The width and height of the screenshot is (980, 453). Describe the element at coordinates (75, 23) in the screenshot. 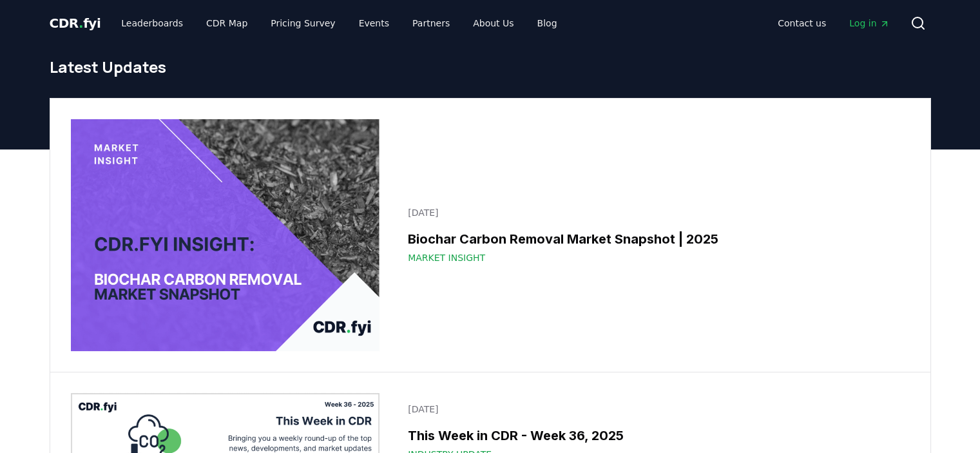

I see `span: CDR fyi` at that location.